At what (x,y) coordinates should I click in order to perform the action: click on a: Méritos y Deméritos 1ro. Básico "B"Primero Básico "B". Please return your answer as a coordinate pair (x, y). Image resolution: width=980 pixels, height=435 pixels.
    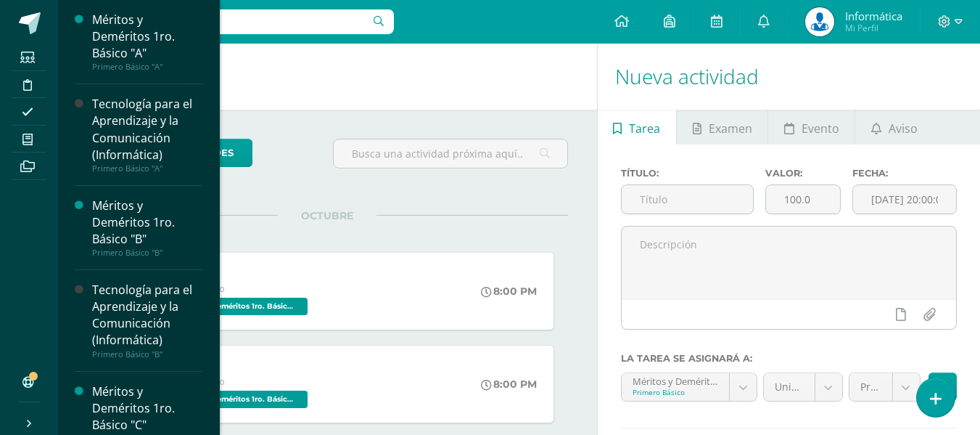
    Looking at the image, I should click on (147, 228).